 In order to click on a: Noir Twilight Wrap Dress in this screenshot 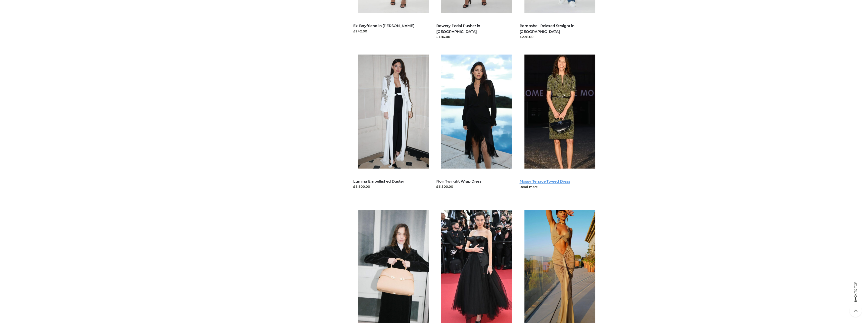, I will do `click(459, 181)`.